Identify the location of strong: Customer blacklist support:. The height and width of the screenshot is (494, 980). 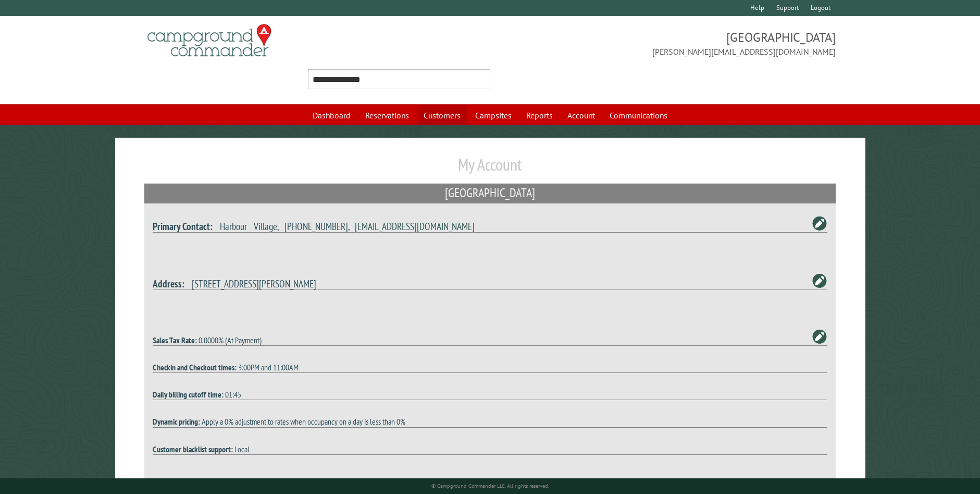
(193, 449).